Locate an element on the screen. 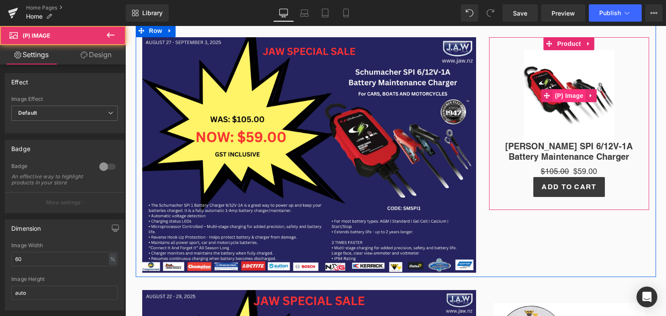 The height and width of the screenshot is (316, 666). a: New Library is located at coordinates (147, 13).